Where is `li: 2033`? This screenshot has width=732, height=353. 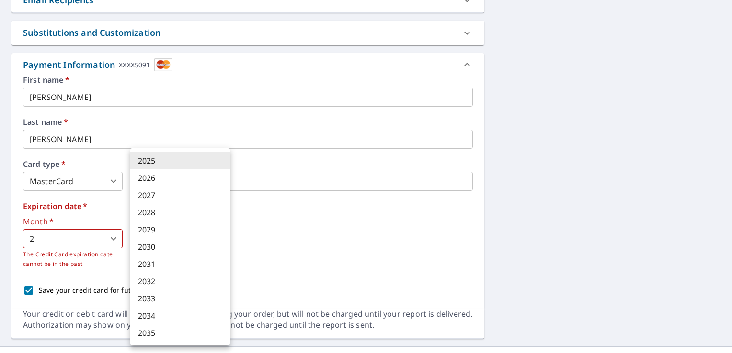
li: 2033 is located at coordinates (180, 299).